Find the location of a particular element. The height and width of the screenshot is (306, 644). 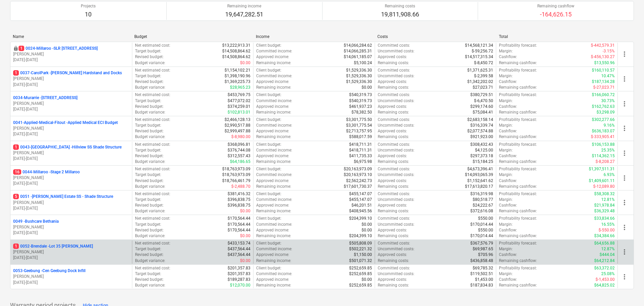

p: $-12,089.80 is located at coordinates (604, 187).